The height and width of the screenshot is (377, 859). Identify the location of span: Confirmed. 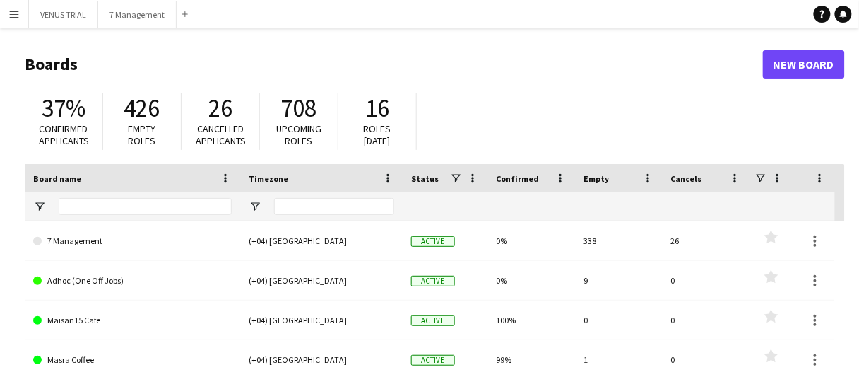
(517, 178).